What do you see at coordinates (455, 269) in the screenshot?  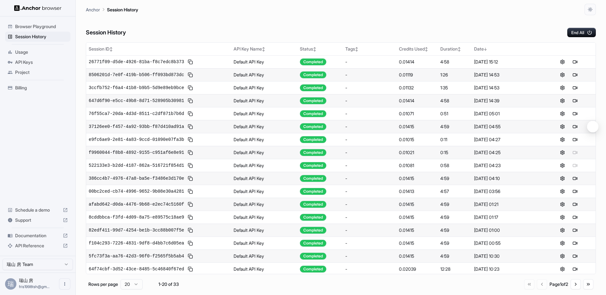 I see `div: 12:28` at bounding box center [455, 269].